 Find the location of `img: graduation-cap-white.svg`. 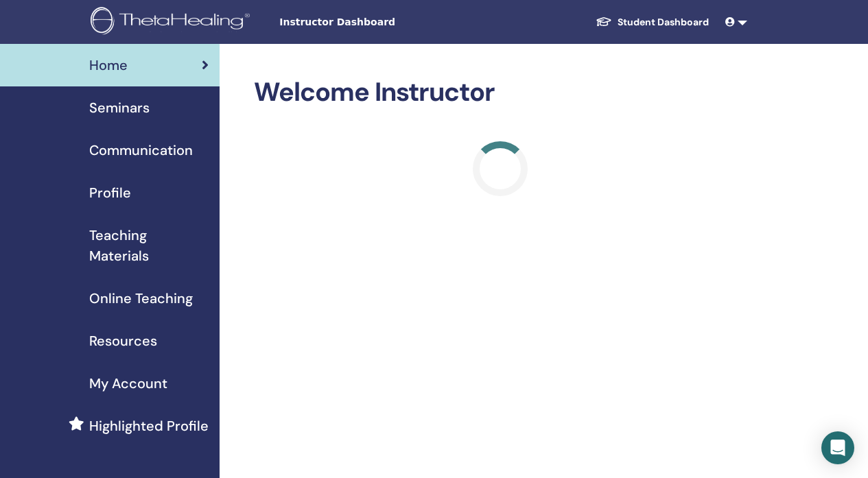

img: graduation-cap-white.svg is located at coordinates (604, 21).